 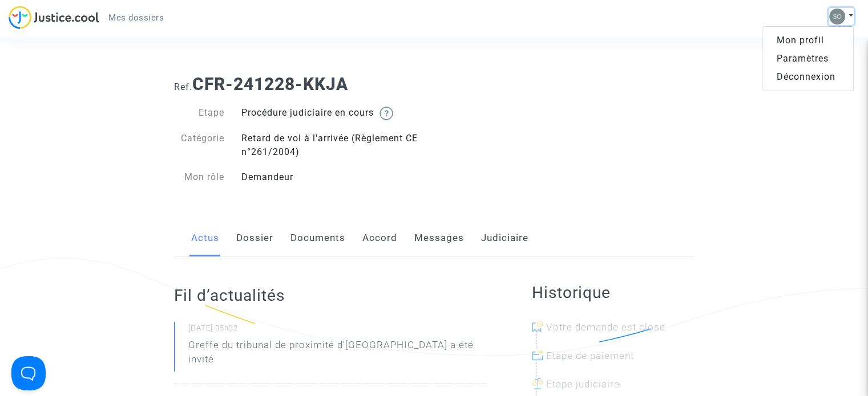 I want to click on a: Dossier, so click(x=254, y=238).